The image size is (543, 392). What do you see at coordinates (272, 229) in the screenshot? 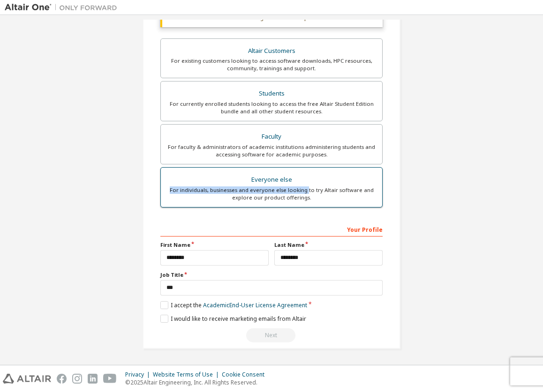
I see `div: Your Profile` at bounding box center [272, 229].